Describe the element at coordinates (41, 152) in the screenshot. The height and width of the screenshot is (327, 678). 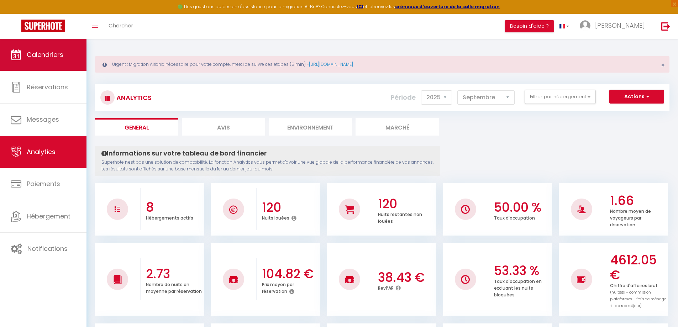
I see `span: Analytics` at that location.